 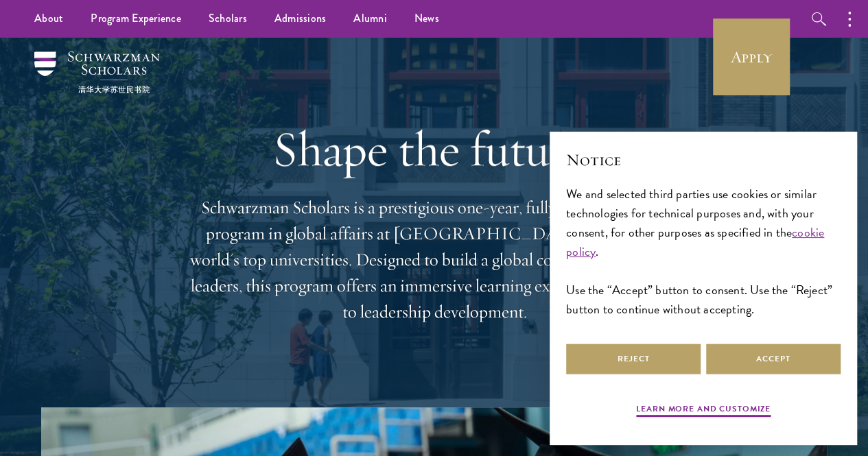 What do you see at coordinates (434, 260) in the screenshot?
I see `p: Schwarzman Scholars is a prestigious one-year, fully funded master’s program in global affairs at...` at bounding box center [434, 260].